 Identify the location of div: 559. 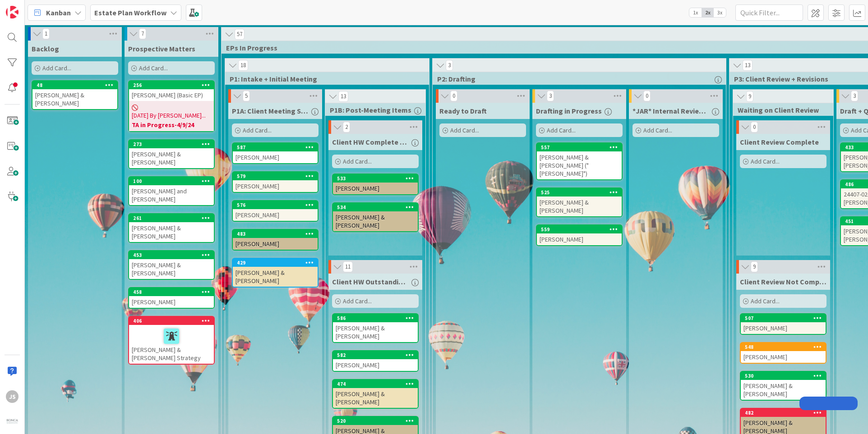
(580, 229).